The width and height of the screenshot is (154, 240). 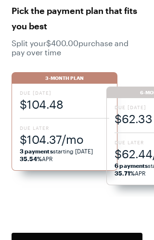 I want to click on strong: 35.54%, so click(x=31, y=159).